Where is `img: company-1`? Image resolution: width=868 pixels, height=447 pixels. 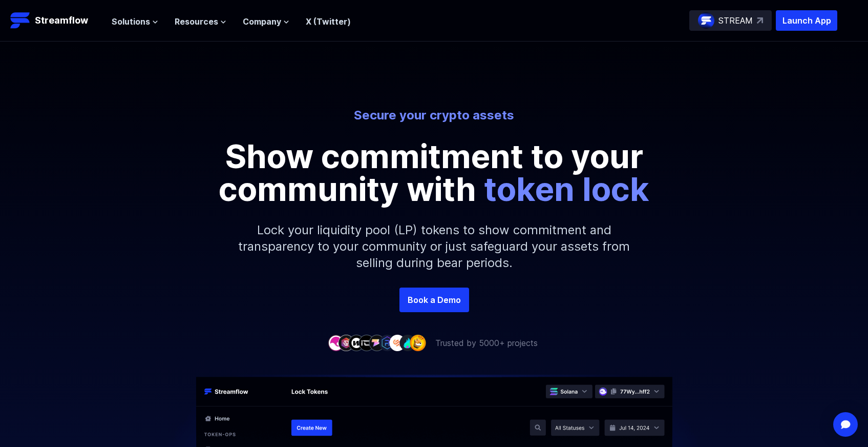 img: company-1 is located at coordinates (336, 342).